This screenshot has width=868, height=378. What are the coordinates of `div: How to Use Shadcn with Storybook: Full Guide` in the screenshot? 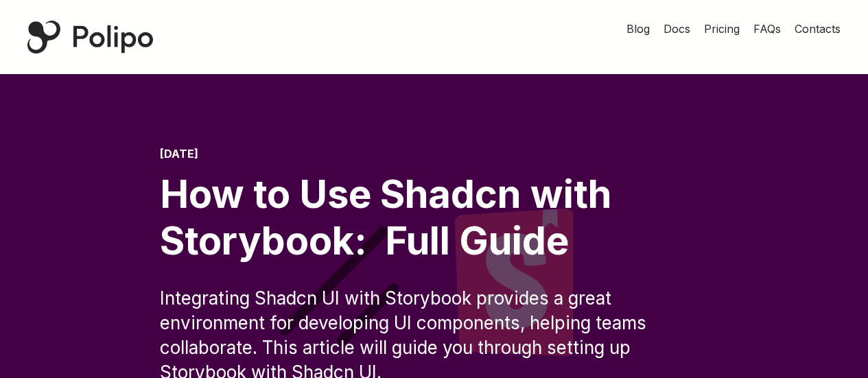 It's located at (435, 217).